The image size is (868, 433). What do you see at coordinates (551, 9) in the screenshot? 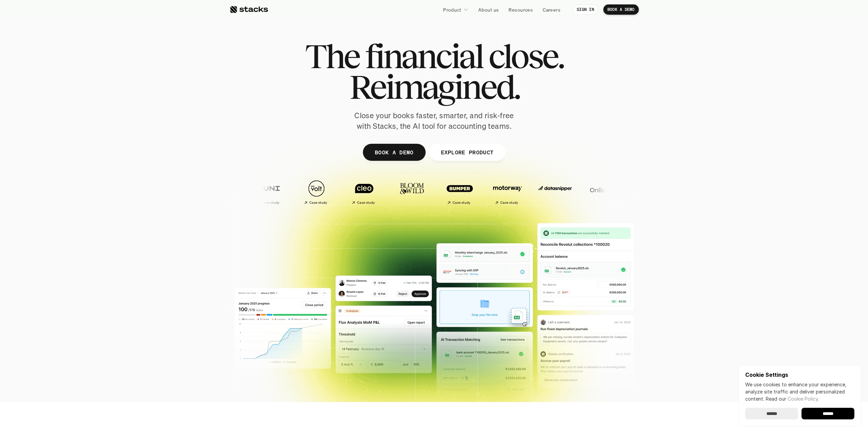
I see `p: Careers` at bounding box center [551, 9].